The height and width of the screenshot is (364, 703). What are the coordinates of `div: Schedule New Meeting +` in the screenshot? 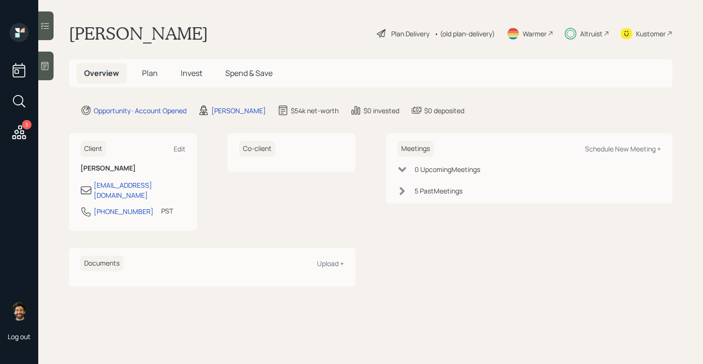 It's located at (622, 149).